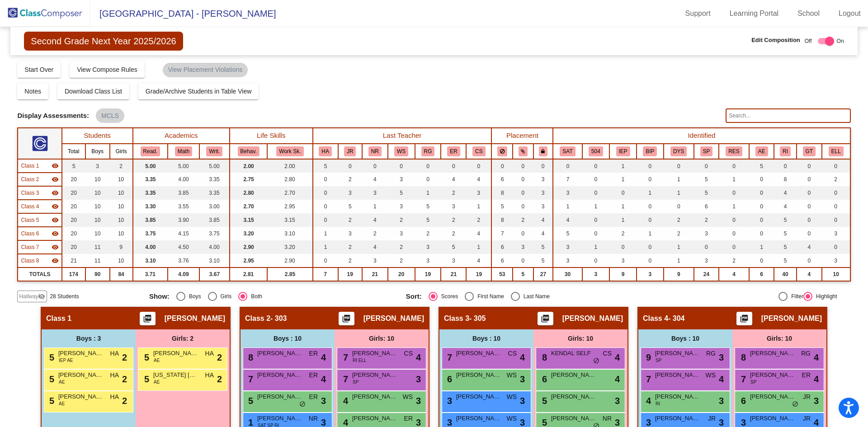  I want to click on button: ER, so click(453, 151).